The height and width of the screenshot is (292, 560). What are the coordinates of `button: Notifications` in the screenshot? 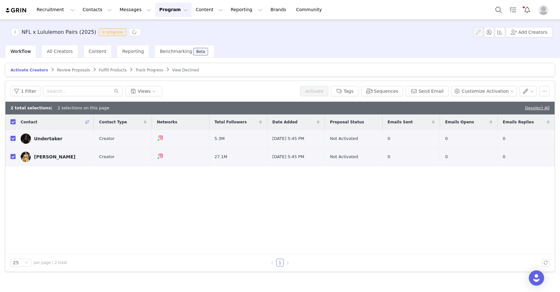 It's located at (528, 10).